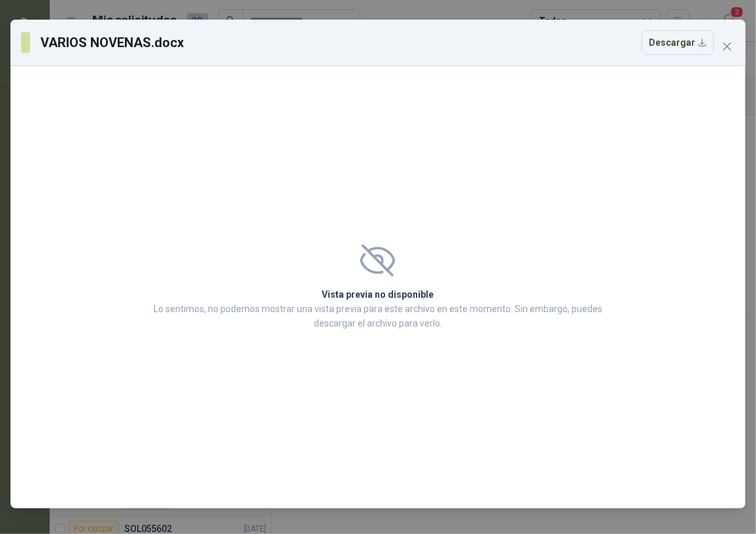  What do you see at coordinates (113, 43) in the screenshot?
I see `h3: VARIOS NOVENAS.docx` at bounding box center [113, 43].